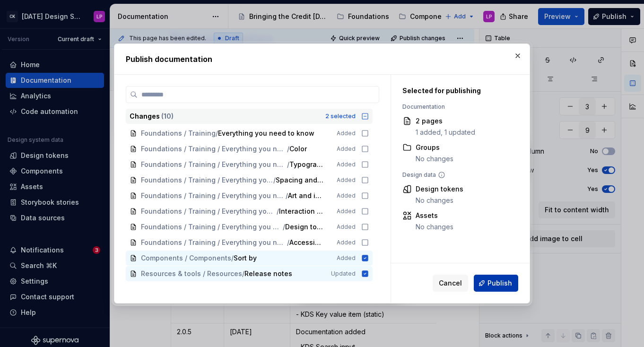 Image resolution: width=644 pixels, height=347 pixels. I want to click on span: Components / Components, so click(186, 258).